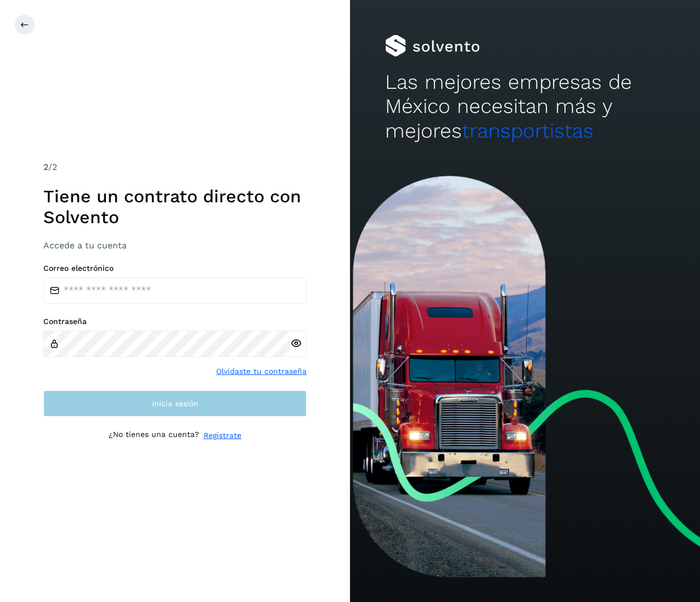 The width and height of the screenshot is (700, 602). What do you see at coordinates (261, 371) in the screenshot?
I see `a: Olvidaste tu contraseña` at bounding box center [261, 371].